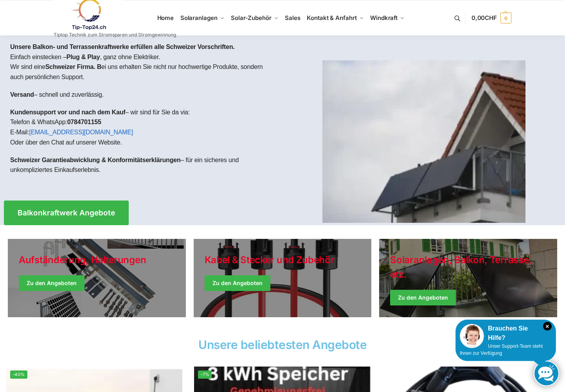  Describe the element at coordinates (68, 112) in the screenshot. I see `strong: Kundensupport vor und nach dem Kauf` at that location.